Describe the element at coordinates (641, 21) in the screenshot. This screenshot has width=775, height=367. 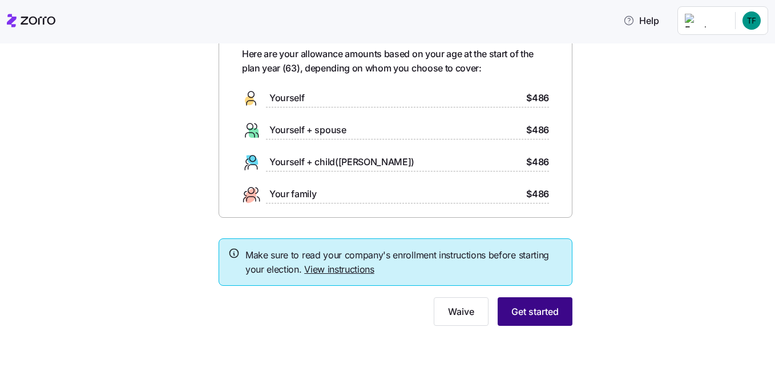
I see `button: Help` at that location.